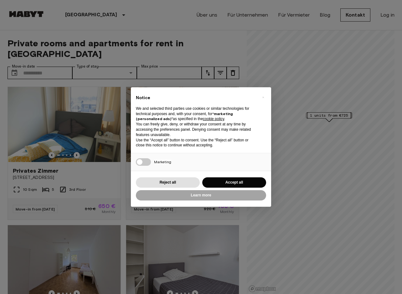  Describe the element at coordinates (263, 97) in the screenshot. I see `button: Close this notice` at that location.